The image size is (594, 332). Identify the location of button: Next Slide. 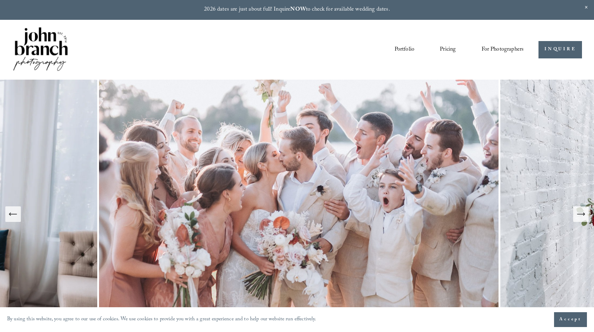
(581, 214).